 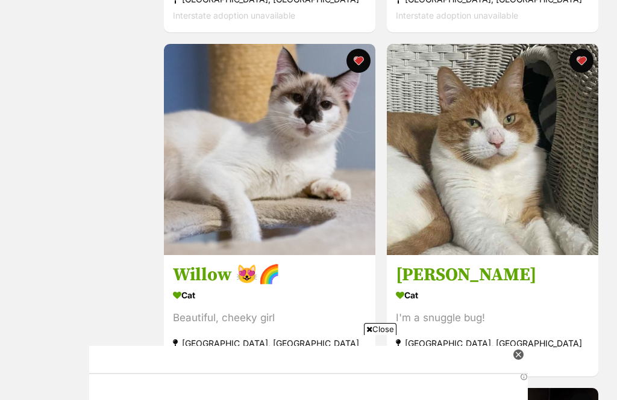 I want to click on img: Frank, so click(x=492, y=149).